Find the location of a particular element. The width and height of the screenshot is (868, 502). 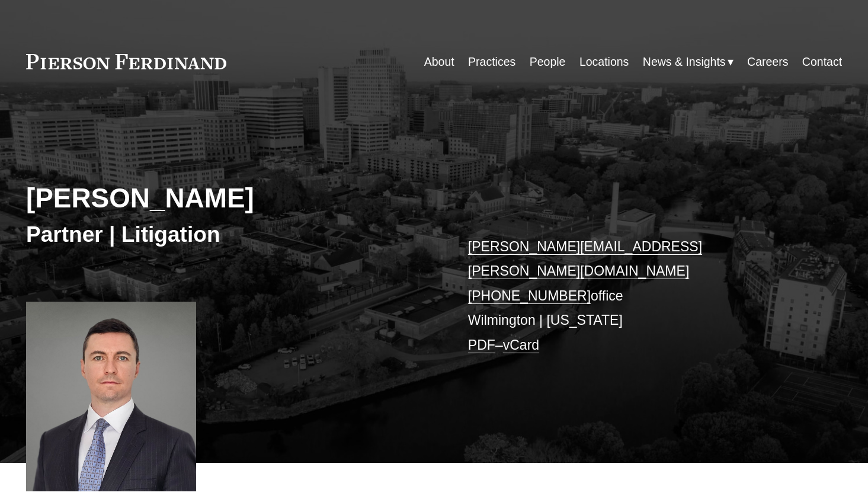

a: vCard is located at coordinates (520, 345).